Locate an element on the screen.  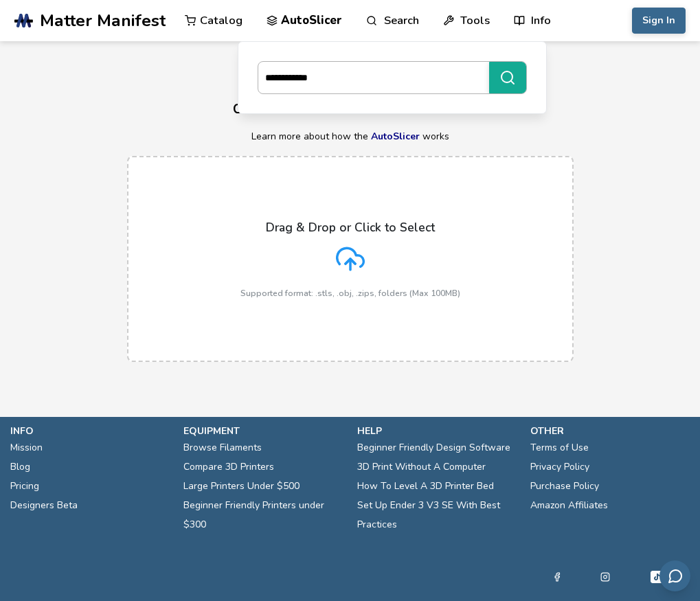
p: info is located at coordinates (90, 431).